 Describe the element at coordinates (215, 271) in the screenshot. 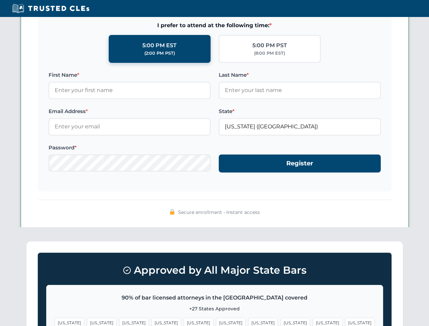

I see `h3: Approved by All Major State Bars` at that location.